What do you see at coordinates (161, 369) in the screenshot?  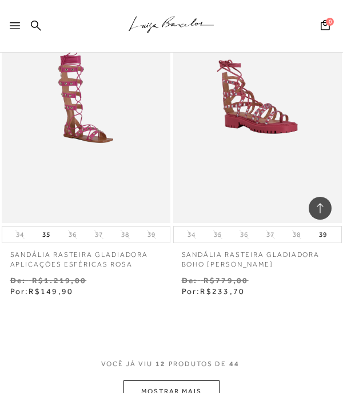 I see `span: 12` at bounding box center [161, 369].